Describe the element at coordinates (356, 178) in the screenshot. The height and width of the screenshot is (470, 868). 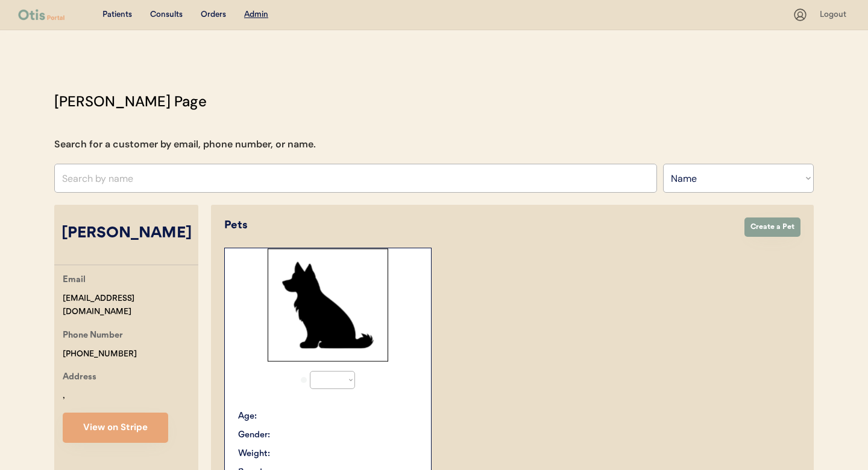
I see `input: Search by name` at that location.